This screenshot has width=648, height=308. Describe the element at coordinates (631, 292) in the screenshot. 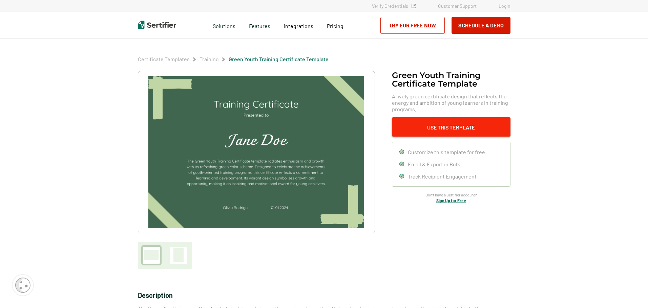

I see `div: Chat Widget` at that location.